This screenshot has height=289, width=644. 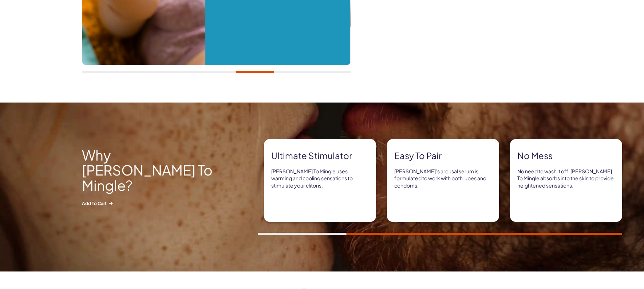 What do you see at coordinates (147, 203) in the screenshot?
I see `span: Add to Cart` at bounding box center [147, 203].